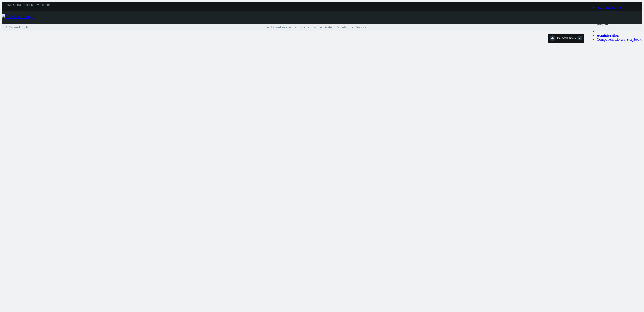  What do you see at coordinates (610, 11) in the screenshot?
I see `span: Change Password` at bounding box center [610, 11].